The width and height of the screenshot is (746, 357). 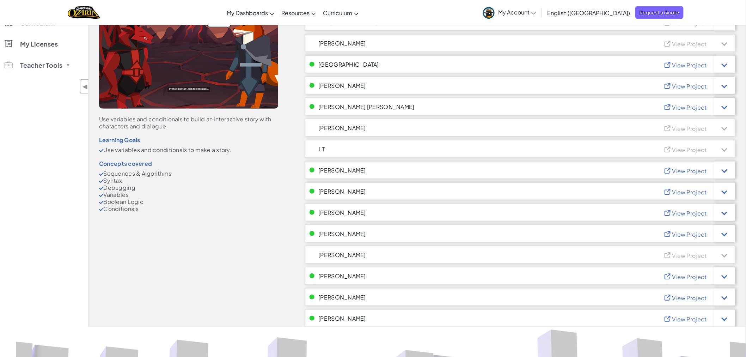 What do you see at coordinates (298, 13) in the screenshot?
I see `a: Resources` at bounding box center [298, 13].